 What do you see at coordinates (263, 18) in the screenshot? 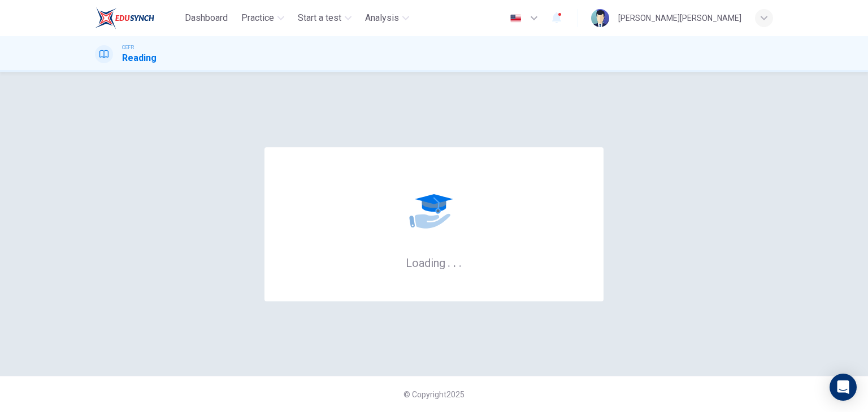
I see `button: Practice` at bounding box center [263, 18].